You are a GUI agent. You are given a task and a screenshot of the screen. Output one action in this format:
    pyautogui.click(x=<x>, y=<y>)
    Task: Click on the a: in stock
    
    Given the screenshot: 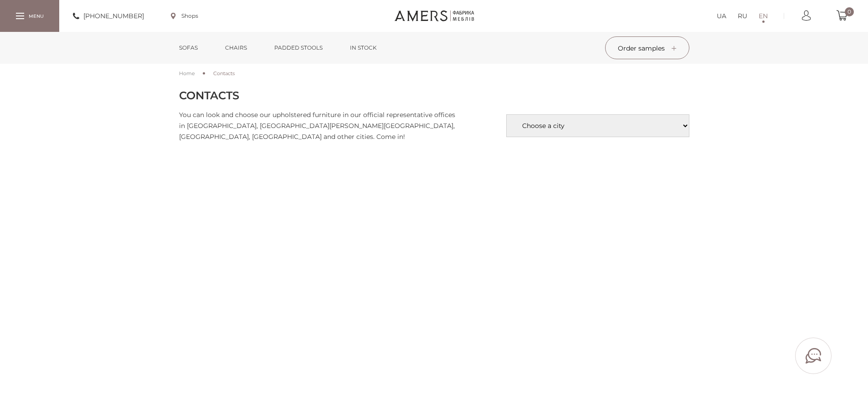 What is the action you would take?
    pyautogui.click(x=363, y=48)
    